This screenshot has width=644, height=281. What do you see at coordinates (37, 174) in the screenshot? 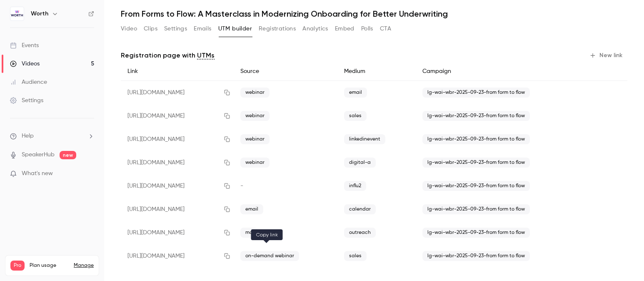
I see `span: What's new` at bounding box center [37, 174].